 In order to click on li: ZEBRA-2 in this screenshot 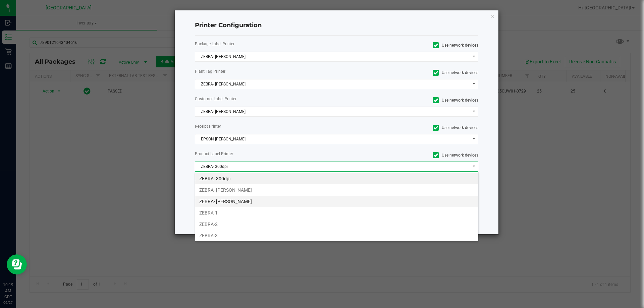, I will do `click(337, 224)`.